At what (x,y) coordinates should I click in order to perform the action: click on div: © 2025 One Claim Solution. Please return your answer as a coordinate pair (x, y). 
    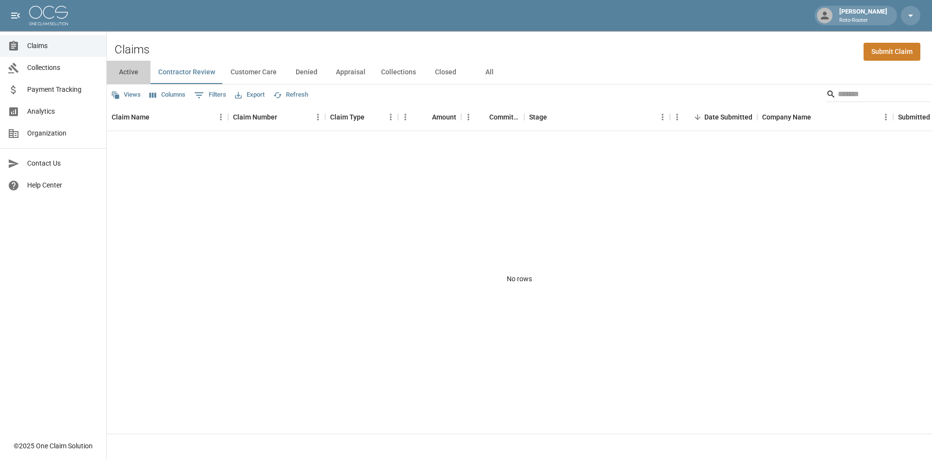
    Looking at the image, I should click on (53, 446).